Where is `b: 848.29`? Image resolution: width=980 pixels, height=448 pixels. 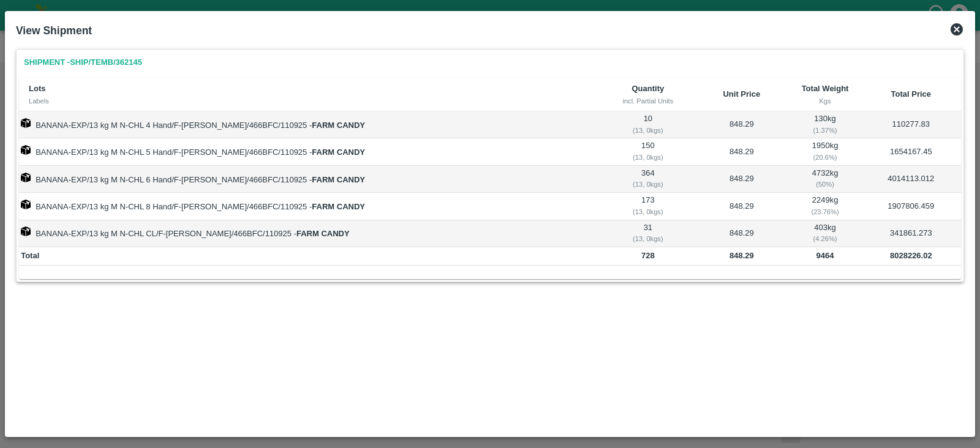
b: 848.29 is located at coordinates (741, 256).